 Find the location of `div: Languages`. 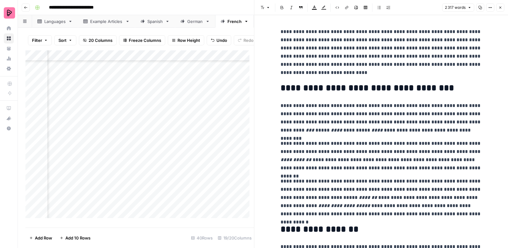

div: Languages is located at coordinates (55, 21).